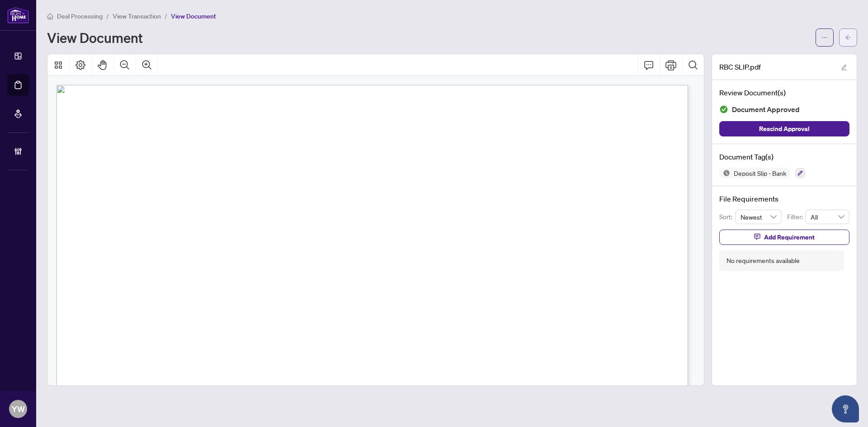  What do you see at coordinates (725, 173) in the screenshot?
I see `img: Status Icon` at bounding box center [725, 173].